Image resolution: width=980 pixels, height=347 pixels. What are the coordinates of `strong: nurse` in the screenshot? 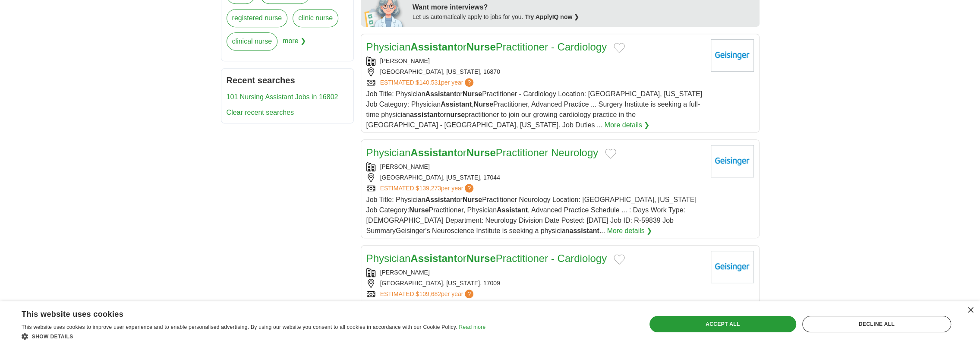 It's located at (455, 115).